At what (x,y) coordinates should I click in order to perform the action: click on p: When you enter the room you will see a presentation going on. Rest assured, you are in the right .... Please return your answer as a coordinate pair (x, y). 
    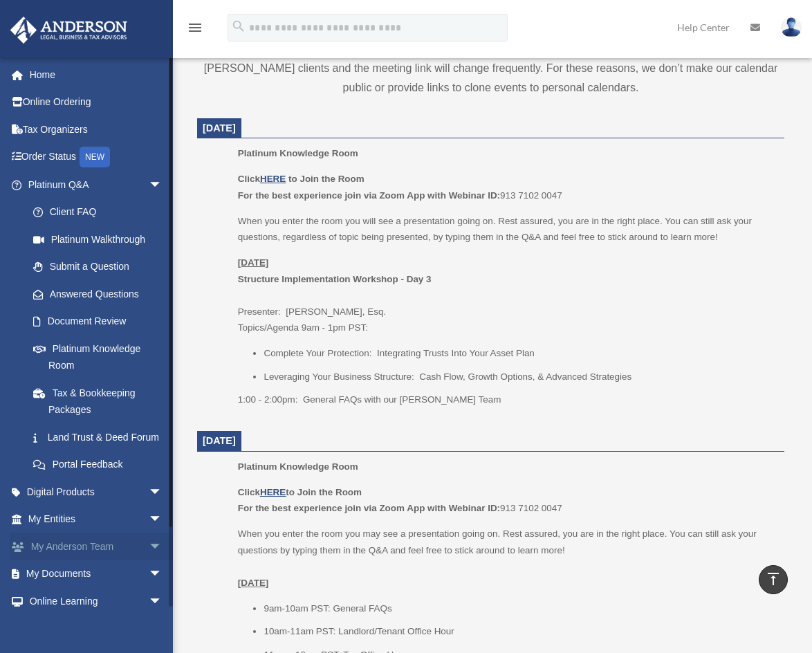
    Looking at the image, I should click on (506, 229).